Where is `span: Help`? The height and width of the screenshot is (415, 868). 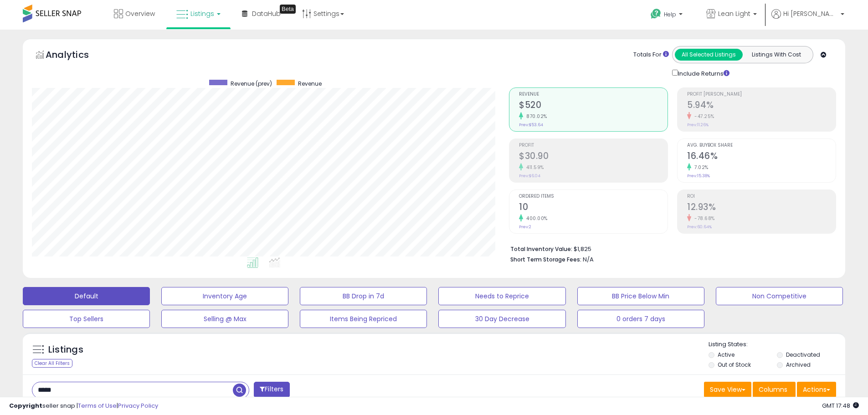 span: Help is located at coordinates (670, 14).